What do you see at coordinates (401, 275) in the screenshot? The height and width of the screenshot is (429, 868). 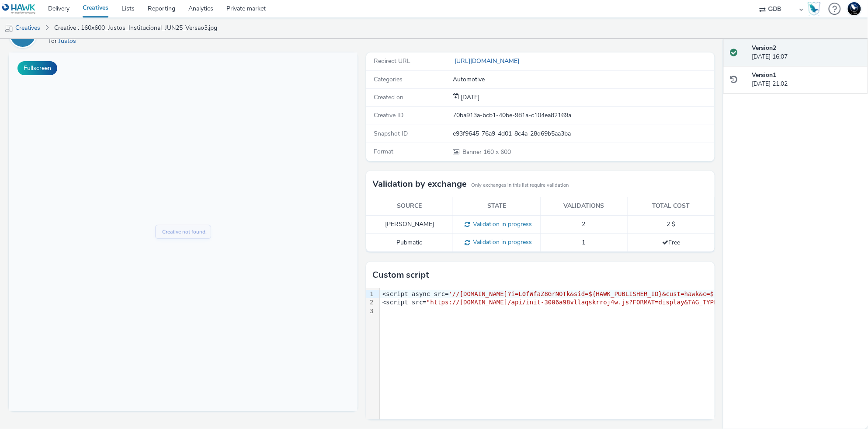 I see `h3: Custom script` at bounding box center [401, 275].